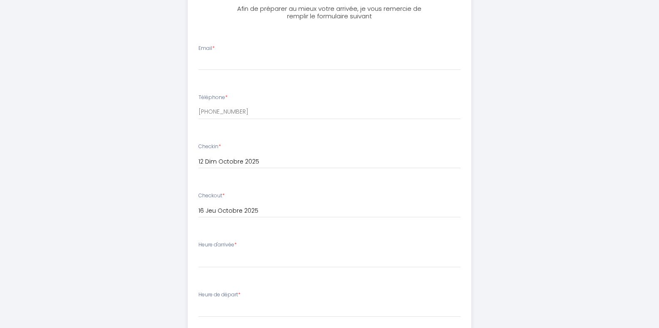 This screenshot has width=659, height=328. Describe the element at coordinates (211, 195) in the screenshot. I see `label: Checkout` at that location.